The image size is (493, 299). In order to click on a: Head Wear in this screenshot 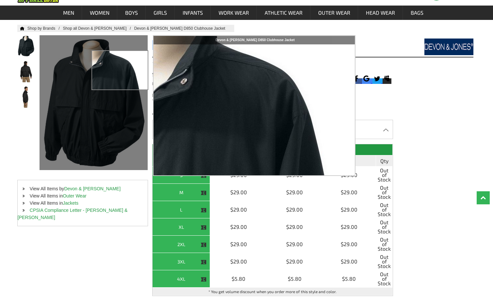, I will do `click(380, 13)`.